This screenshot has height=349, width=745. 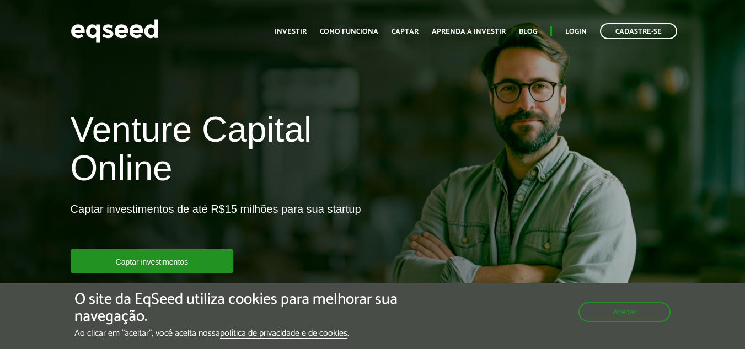 What do you see at coordinates (405, 31) in the screenshot?
I see `a: Captar` at bounding box center [405, 31].